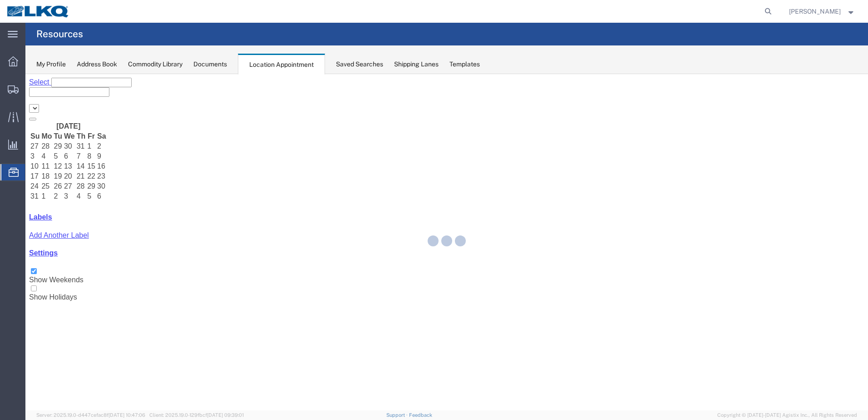  I want to click on td: 26, so click(33, 112).